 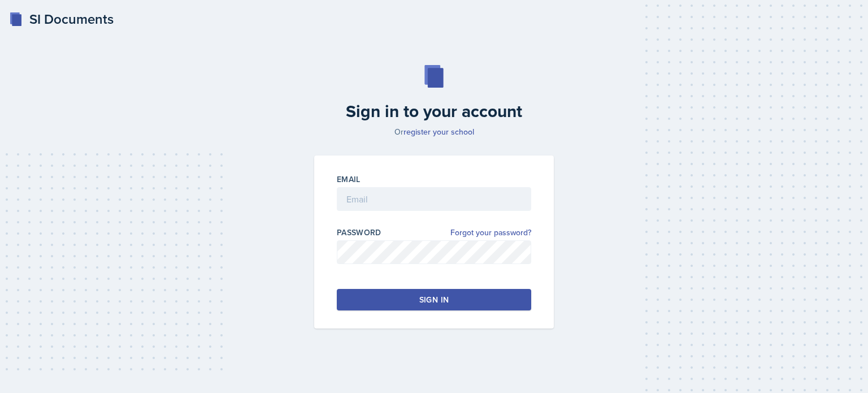 What do you see at coordinates (434, 199) in the screenshot?
I see `input: Email` at bounding box center [434, 199].